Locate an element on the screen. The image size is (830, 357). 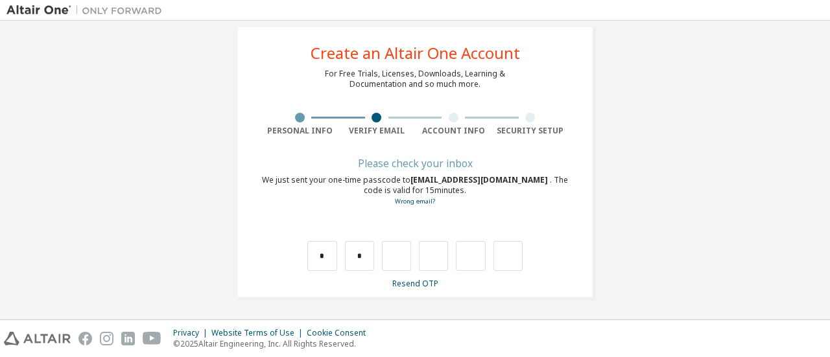
div: We just sent your one-time passcode to . The code is valid for 15 minutes. is located at coordinates (415, 191).